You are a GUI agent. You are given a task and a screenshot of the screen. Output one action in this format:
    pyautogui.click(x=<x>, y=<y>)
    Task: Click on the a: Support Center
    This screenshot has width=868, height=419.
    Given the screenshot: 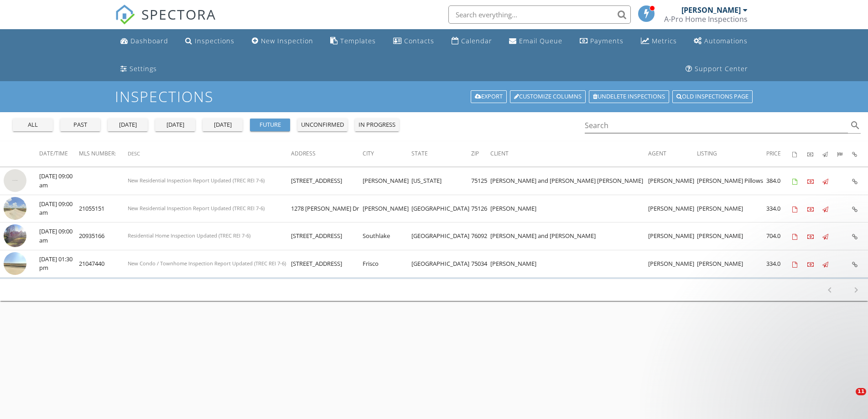 What is the action you would take?
    pyautogui.click(x=716, y=69)
    